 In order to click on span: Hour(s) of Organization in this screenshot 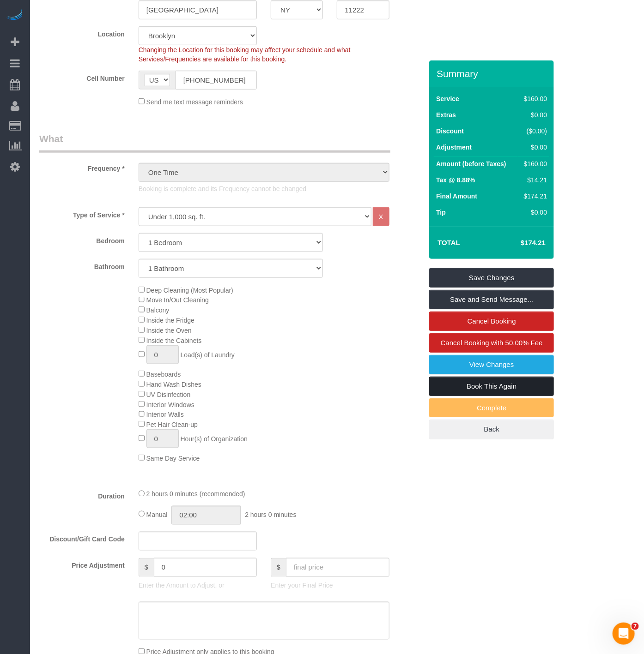, I will do `click(214, 439)`.